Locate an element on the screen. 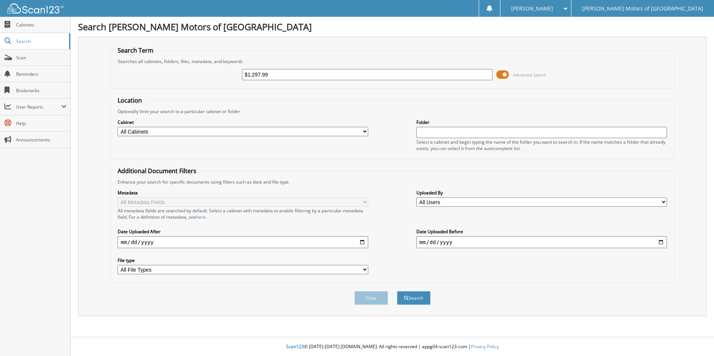 The image size is (714, 356). span: Advanced Search is located at coordinates (530, 75).